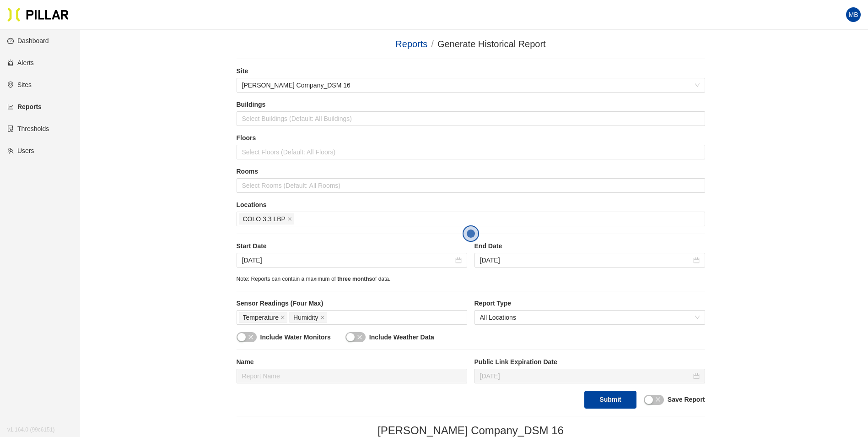  Describe the element at coordinates (411, 44) in the screenshot. I see `a: Reports` at that location.